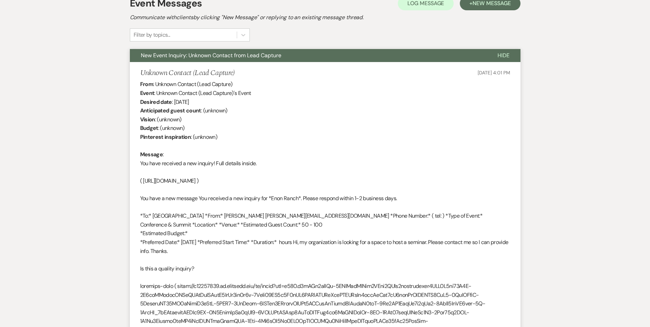  What do you see at coordinates (151, 154) in the screenshot?
I see `b: Message` at bounding box center [151, 154].